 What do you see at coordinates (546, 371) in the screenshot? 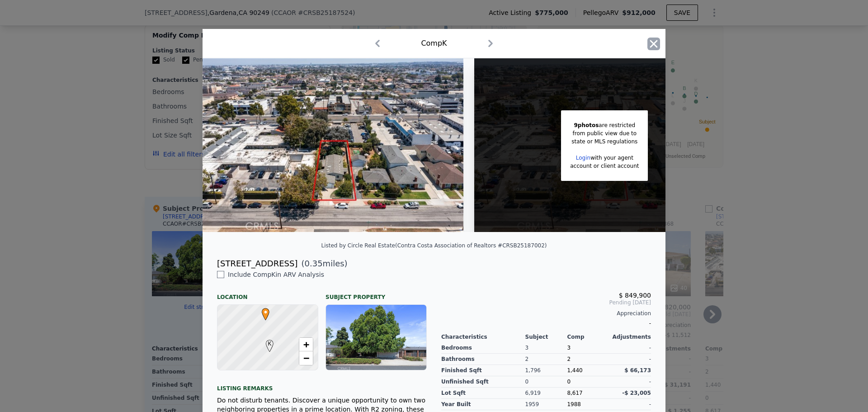
I see `div: 1,796` at bounding box center [546, 371].